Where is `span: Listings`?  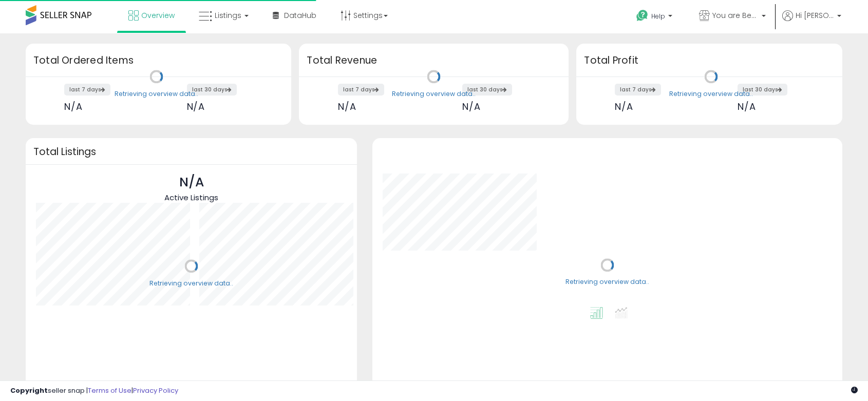
span: Listings is located at coordinates (228, 16).